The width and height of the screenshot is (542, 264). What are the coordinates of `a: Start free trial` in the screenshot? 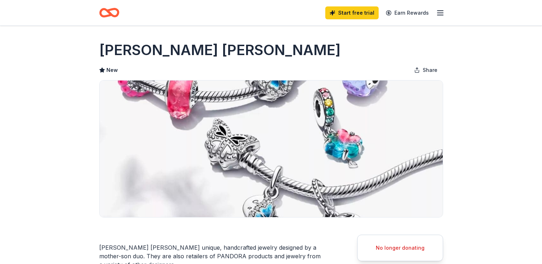 It's located at (352, 13).